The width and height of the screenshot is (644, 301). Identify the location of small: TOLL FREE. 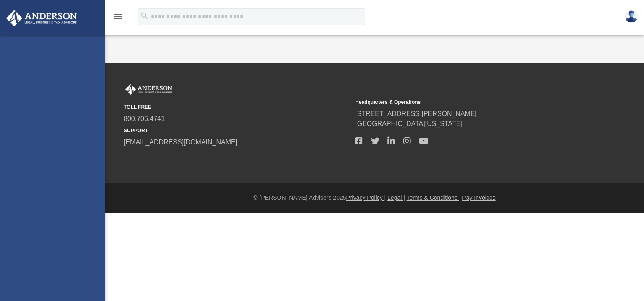
(237, 107).